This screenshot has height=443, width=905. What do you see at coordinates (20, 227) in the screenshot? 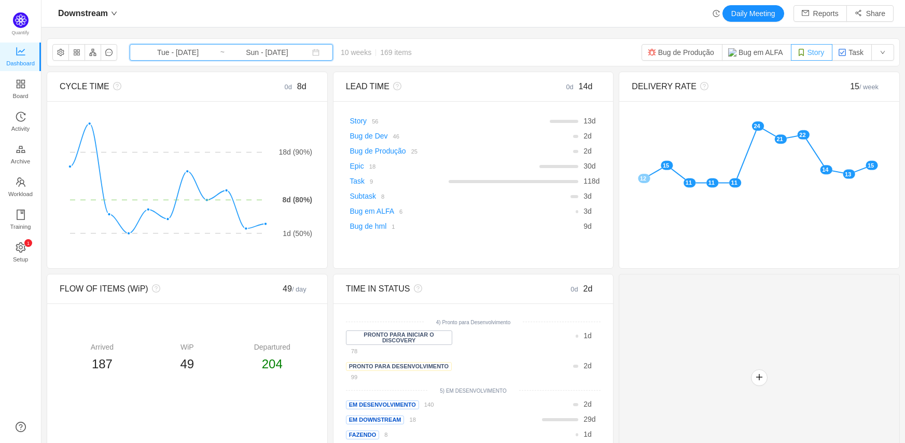
I see `span: Training` at bounding box center [20, 227].